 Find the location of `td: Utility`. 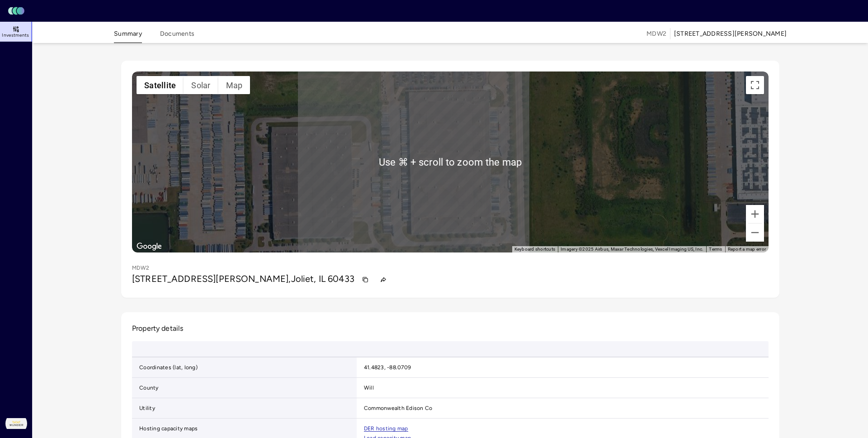

td: Utility is located at coordinates (244, 408).